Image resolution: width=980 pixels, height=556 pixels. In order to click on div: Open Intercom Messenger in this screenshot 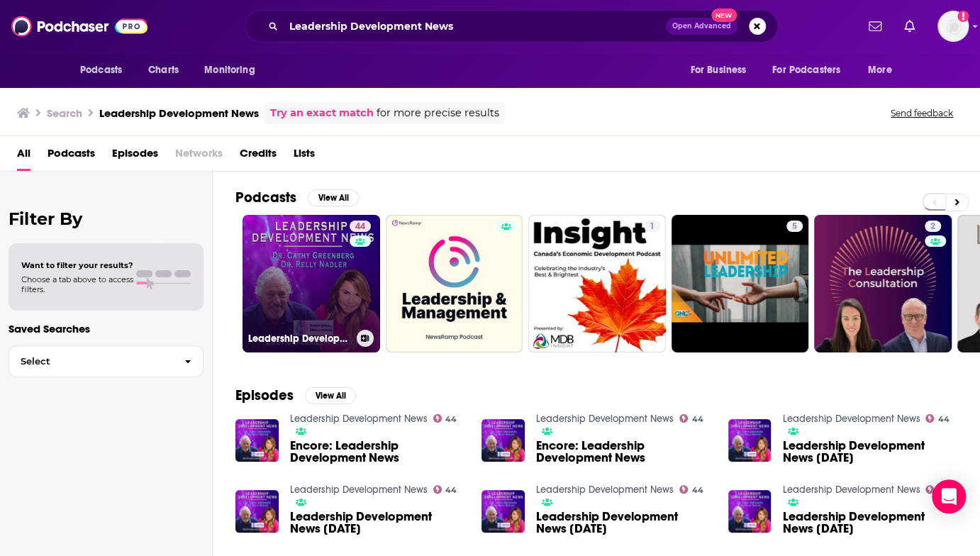, I will do `click(949, 497)`.